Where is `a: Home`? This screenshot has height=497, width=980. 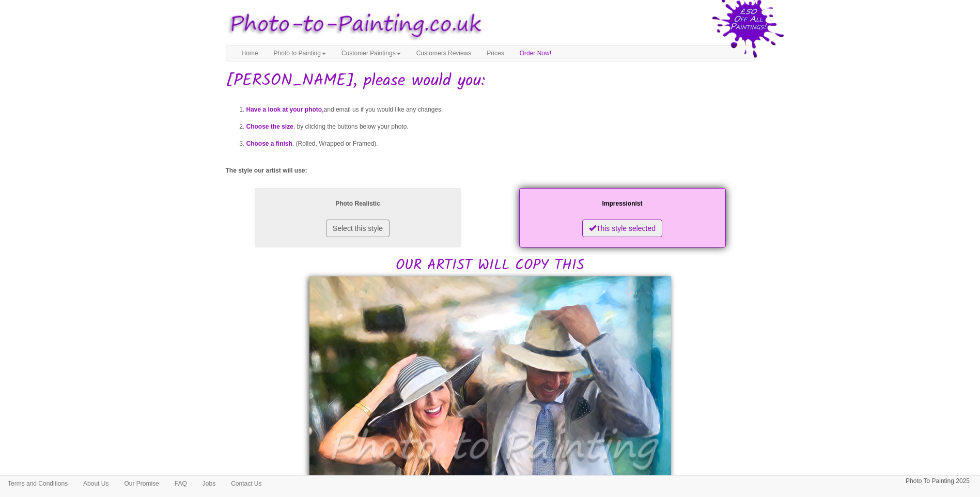
a: Home is located at coordinates (250, 53).